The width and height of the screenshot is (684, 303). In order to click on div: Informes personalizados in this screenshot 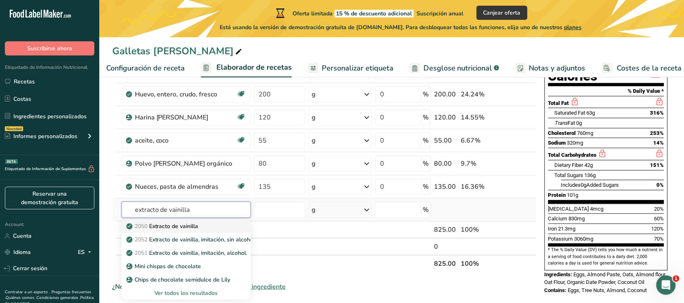, I will do `click(41, 136)`.